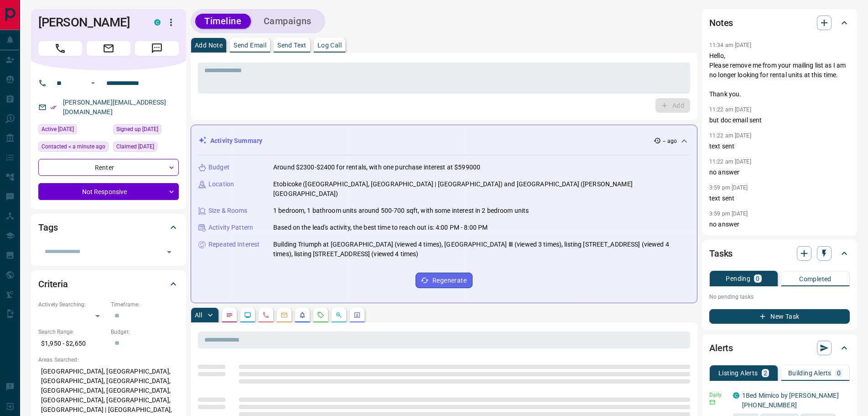 Image resolution: width=868 pixels, height=416 pixels. I want to click on p: $1,950 - $2,650, so click(72, 343).